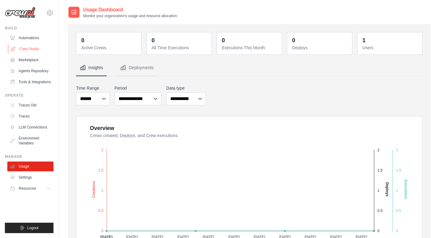 This screenshot has height=238, width=440. I want to click on a: Agents Repository, so click(30, 71).